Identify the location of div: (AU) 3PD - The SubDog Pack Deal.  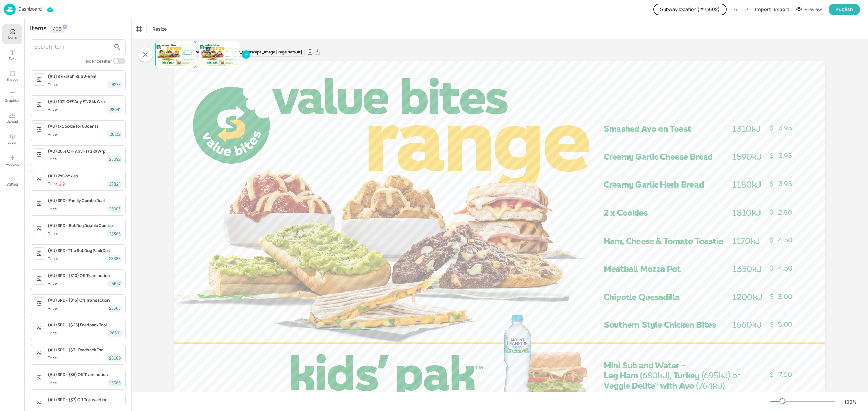
(85, 251).